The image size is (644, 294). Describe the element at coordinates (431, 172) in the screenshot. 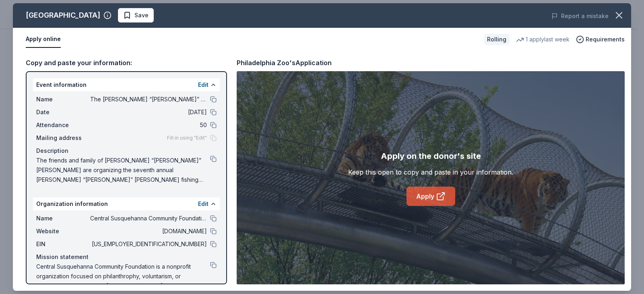

I see `div: Keep this open to copy and paste in your information.` at that location.